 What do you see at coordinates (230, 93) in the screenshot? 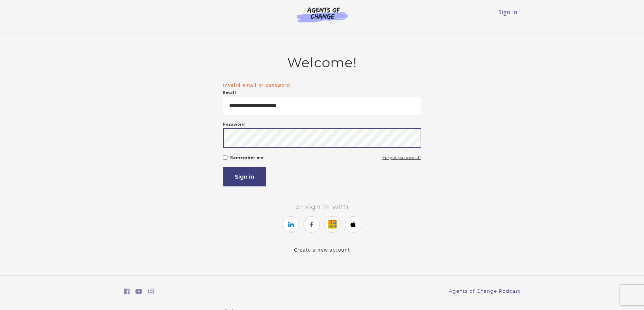
I see `label: Email` at bounding box center [230, 93].